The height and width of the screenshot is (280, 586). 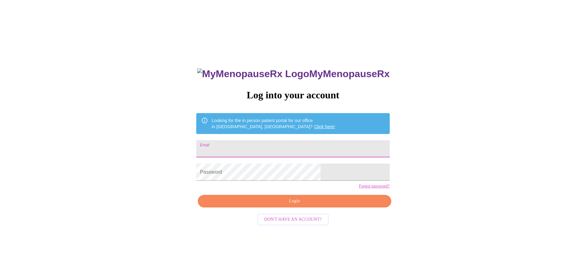 I want to click on button: Login, so click(x=294, y=201).